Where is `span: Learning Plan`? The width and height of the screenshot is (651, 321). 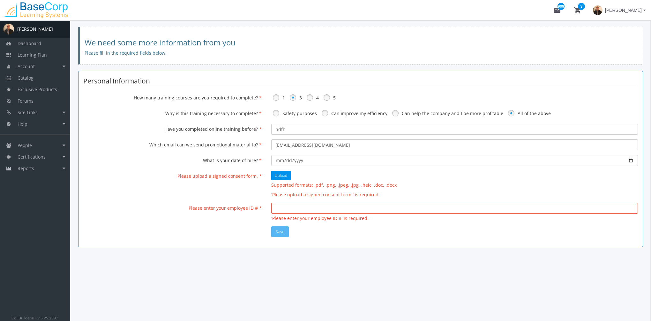
span: Learning Plan is located at coordinates (32, 55).